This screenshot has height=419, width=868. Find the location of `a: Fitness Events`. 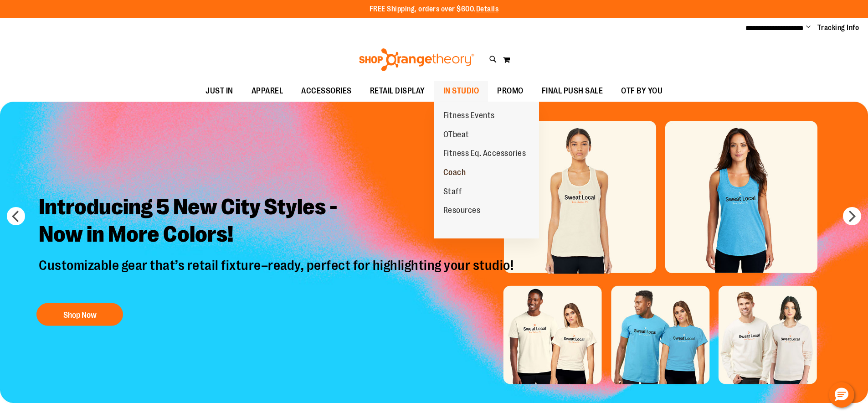

a: Fitness Events is located at coordinates (469, 116).